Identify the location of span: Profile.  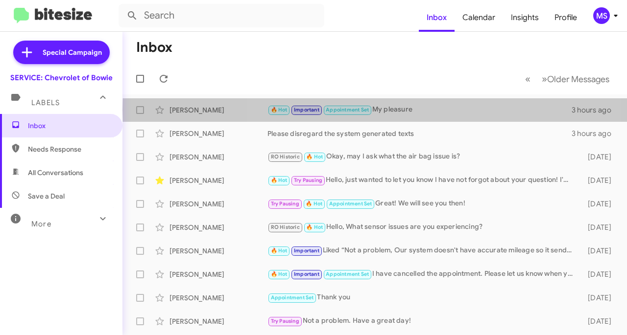
(566, 18).